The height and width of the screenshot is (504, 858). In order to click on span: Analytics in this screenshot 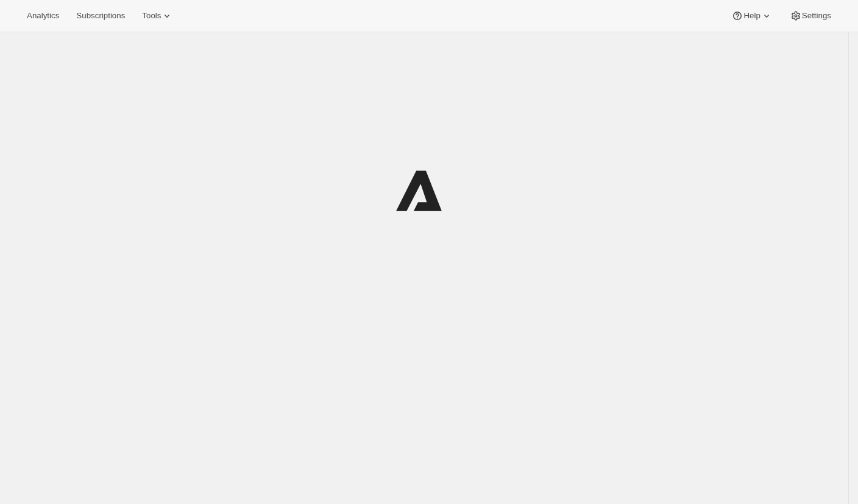, I will do `click(43, 15)`.